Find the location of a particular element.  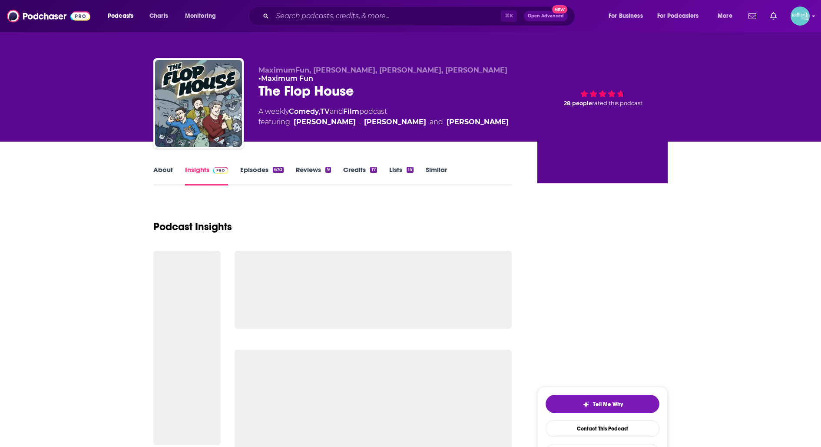

div: 670 is located at coordinates (278, 170).